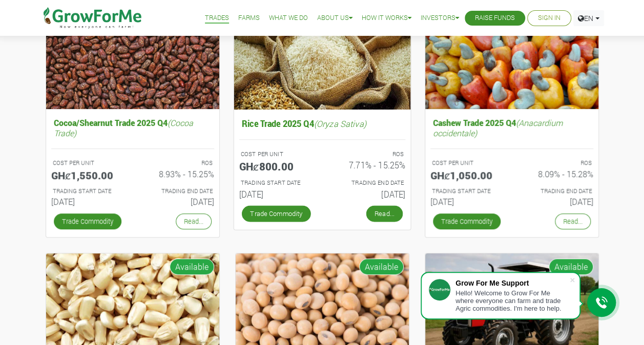 This screenshot has height=345, width=644. I want to click on h6: 8.09% - 15.28%, so click(556, 173).